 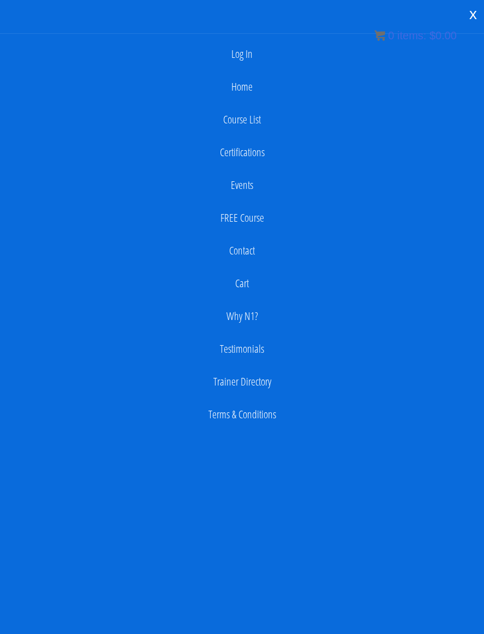 What do you see at coordinates (242, 54) in the screenshot?
I see `a: Log In` at bounding box center [242, 54].